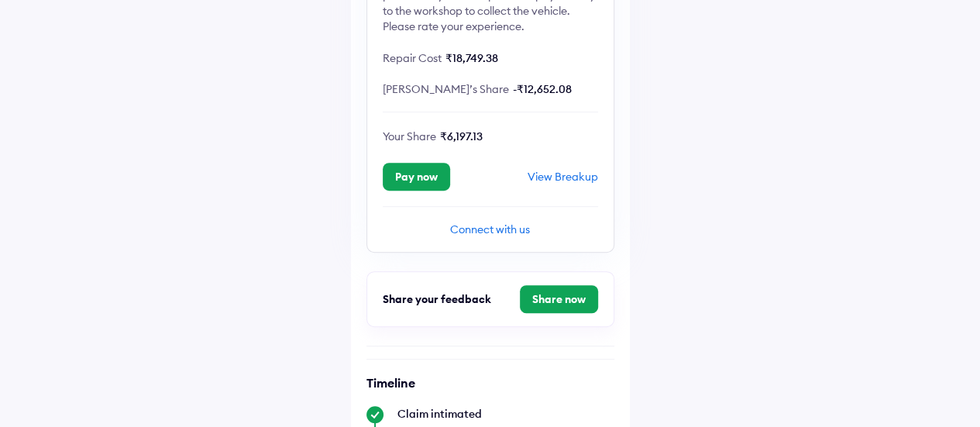 The height and width of the screenshot is (427, 980). I want to click on div: Connect with us, so click(490, 229).